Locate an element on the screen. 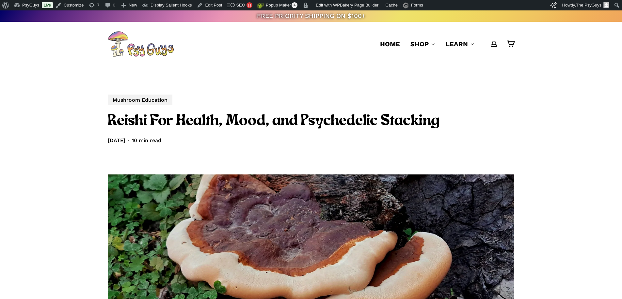 This screenshot has height=299, width=622. span: The PsyGuys is located at coordinates (588, 5).